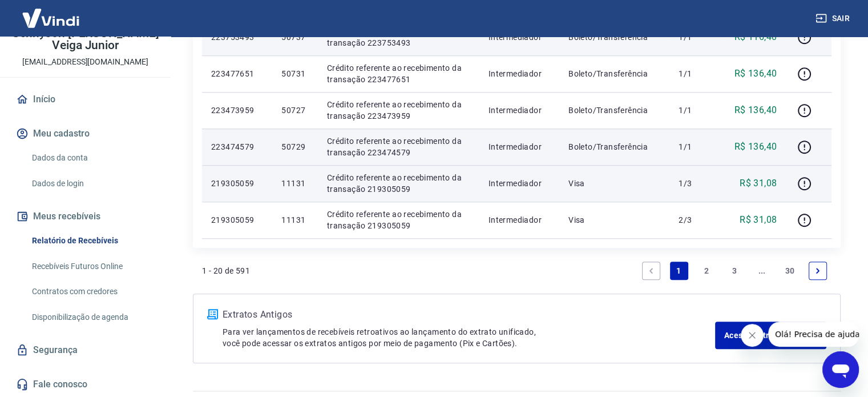  What do you see at coordinates (818, 271) in the screenshot?
I see `a: Next page` at bounding box center [818, 271].